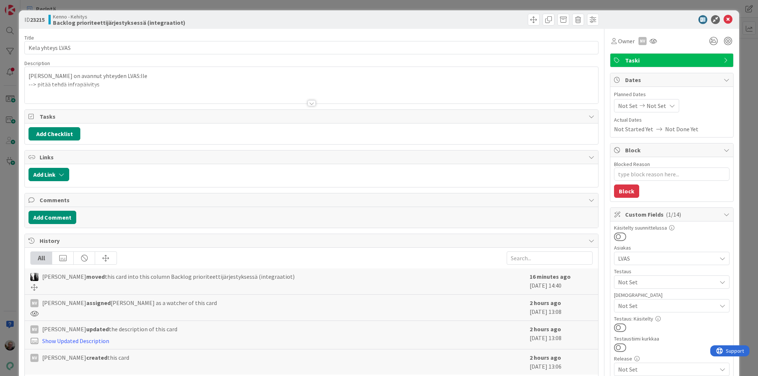 The width and height of the screenshot is (758, 376). What do you see at coordinates (312, 241) in the screenshot?
I see `span: History` at bounding box center [312, 241].